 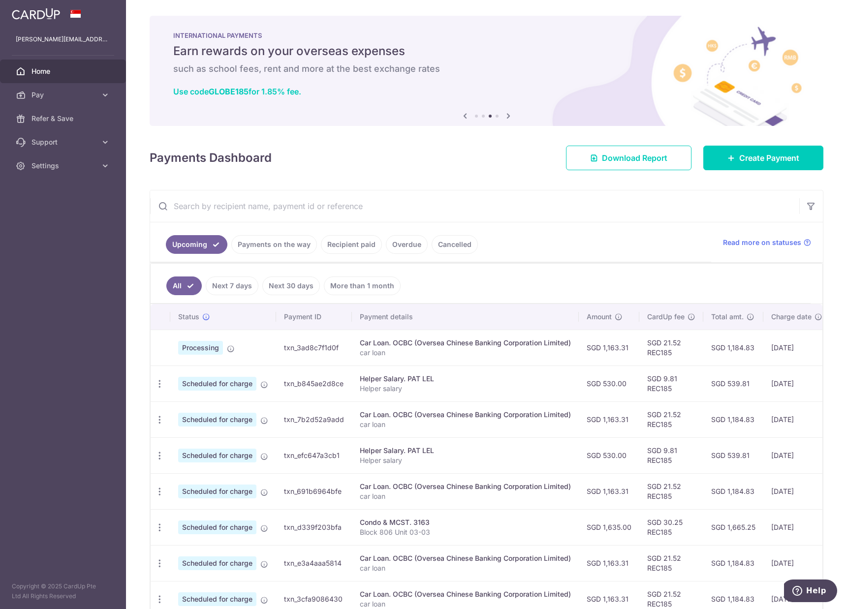 I want to click on td: txn_d339f203bfa, so click(x=314, y=527).